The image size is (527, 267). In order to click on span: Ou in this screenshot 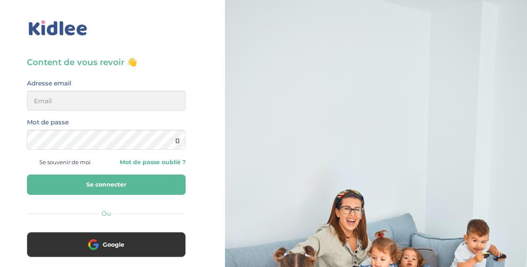, I will do `click(106, 213)`.